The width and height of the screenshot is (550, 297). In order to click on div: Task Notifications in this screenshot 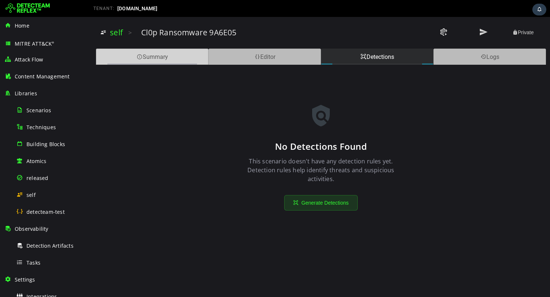, I will do `click(539, 10)`.